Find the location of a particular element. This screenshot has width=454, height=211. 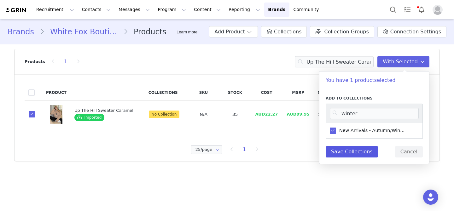

button: Add Product is located at coordinates (233, 32).